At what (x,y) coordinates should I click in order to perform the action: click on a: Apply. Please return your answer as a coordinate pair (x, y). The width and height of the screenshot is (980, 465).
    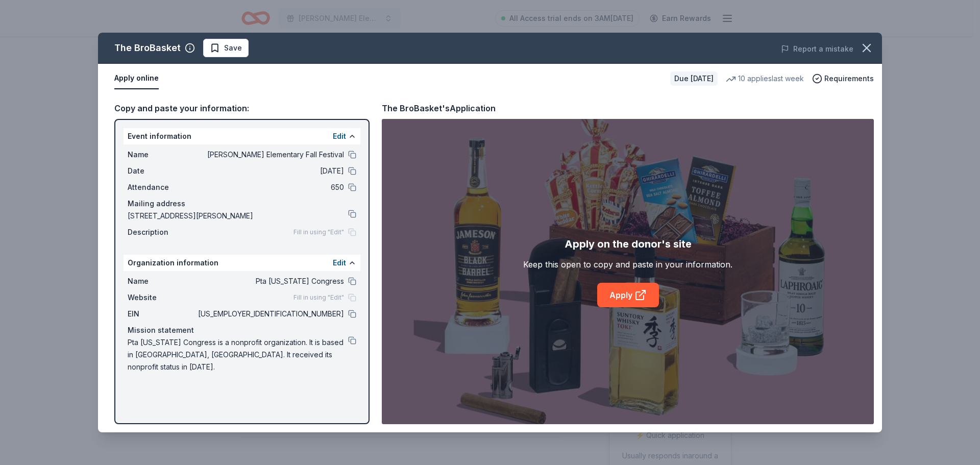
    Looking at the image, I should click on (628, 295).